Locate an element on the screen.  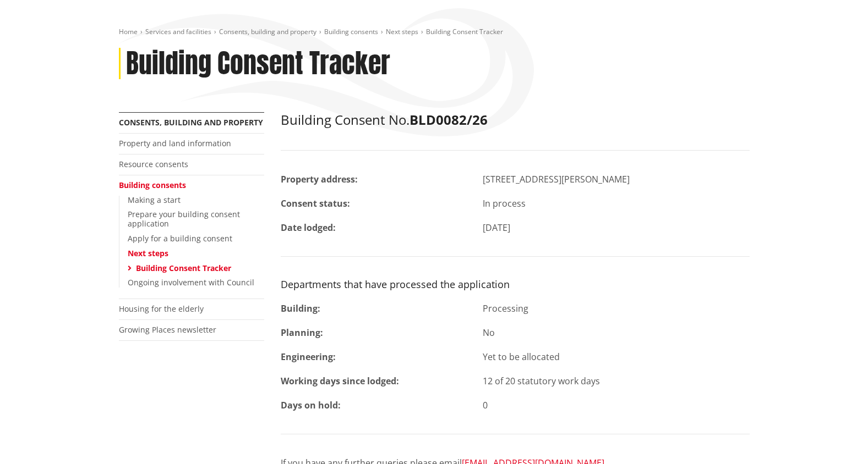
a: Services and facilities is located at coordinates (178, 31).